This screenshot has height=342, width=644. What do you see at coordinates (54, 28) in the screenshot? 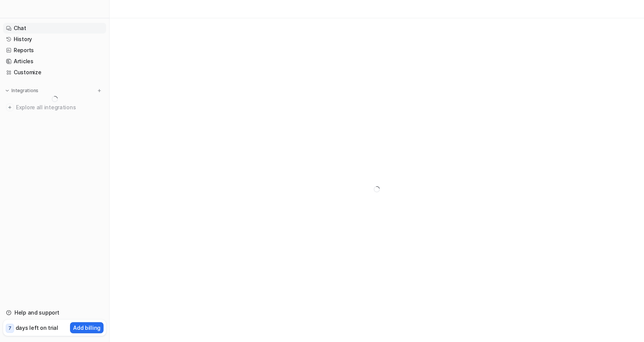
I see `a: Chat` at bounding box center [54, 28].